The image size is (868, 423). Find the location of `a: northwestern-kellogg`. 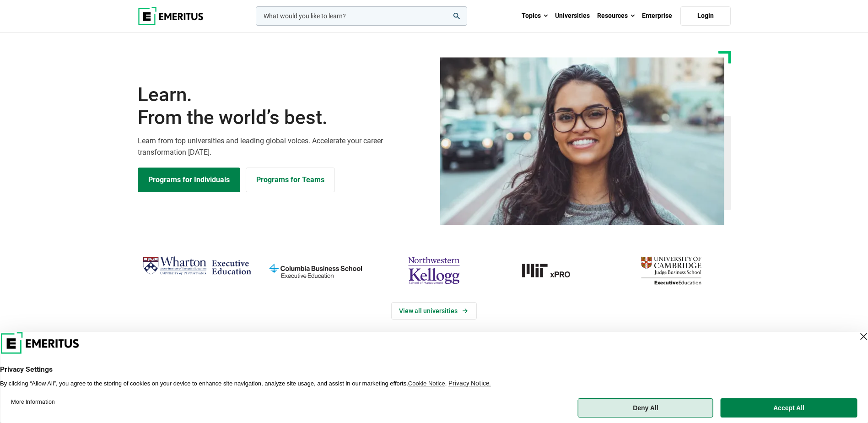

a: northwestern-kellogg is located at coordinates (434, 270).